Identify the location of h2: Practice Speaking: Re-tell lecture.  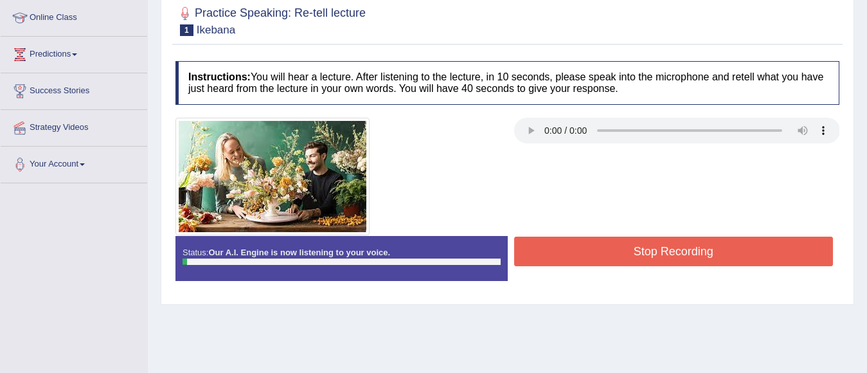
(271, 20).